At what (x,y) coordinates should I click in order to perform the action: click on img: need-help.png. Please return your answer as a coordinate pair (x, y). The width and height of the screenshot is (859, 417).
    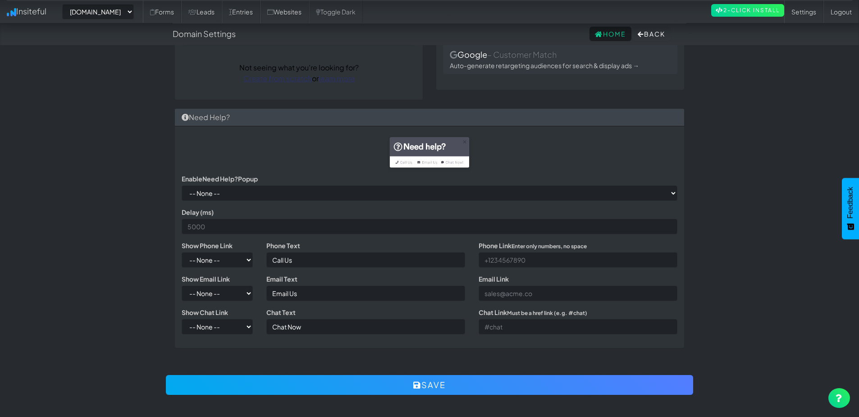
    Looking at the image, I should click on (430, 153).